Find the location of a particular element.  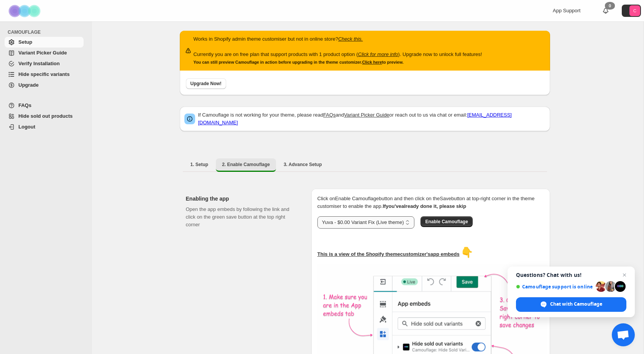

button: Avatar with initials C is located at coordinates (631, 11).